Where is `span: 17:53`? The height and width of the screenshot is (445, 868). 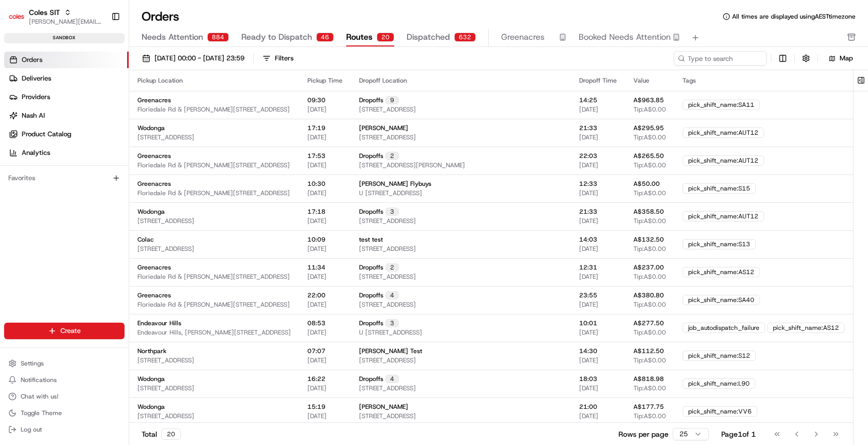 span: 17:53 is located at coordinates (316, 156).